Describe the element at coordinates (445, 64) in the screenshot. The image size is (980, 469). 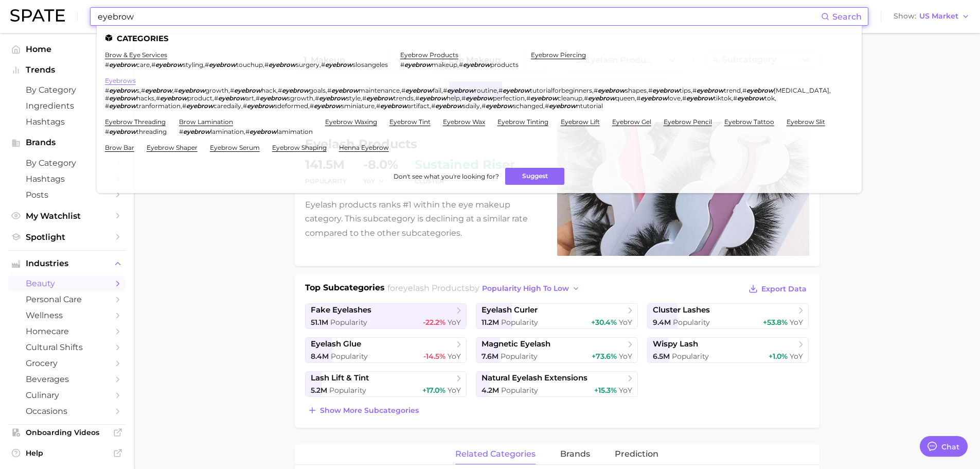
I see `span: makeup` at that location.